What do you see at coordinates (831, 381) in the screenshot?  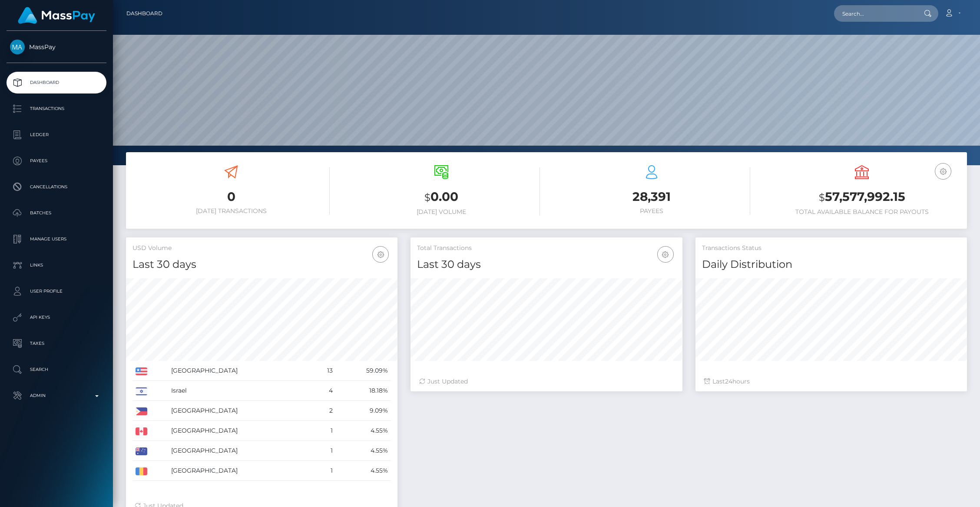 I see `div: Last hours` at bounding box center [831, 381].